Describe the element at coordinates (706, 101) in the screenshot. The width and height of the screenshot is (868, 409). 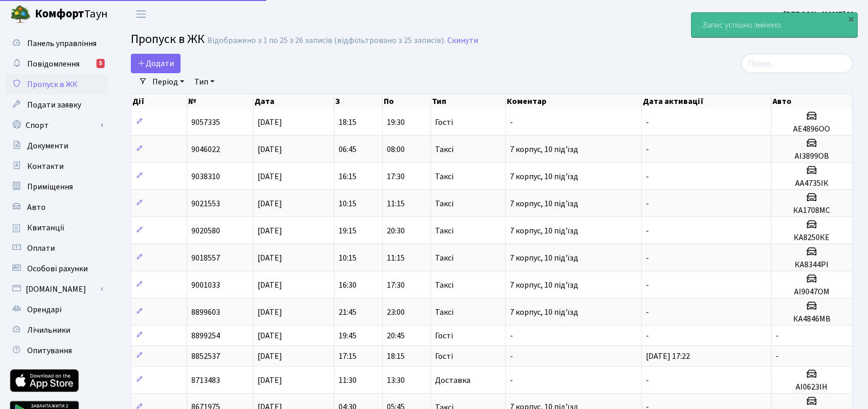
I see `th: Дата активації` at that location.